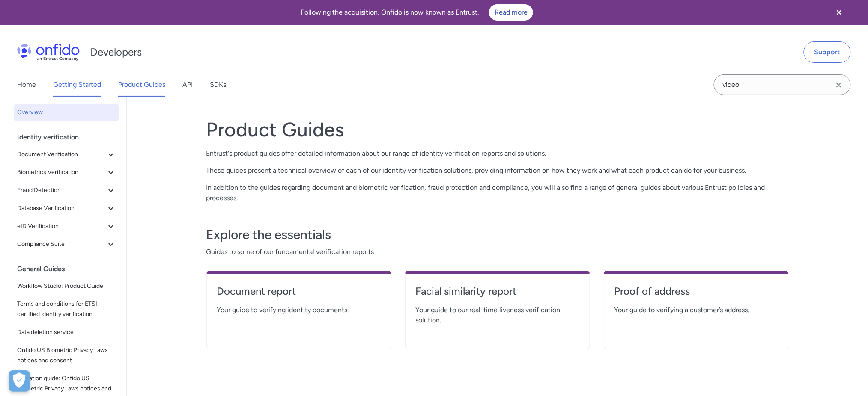  Describe the element at coordinates (498, 252) in the screenshot. I see `span: Guides to some of our fundamental verification reports` at that location.